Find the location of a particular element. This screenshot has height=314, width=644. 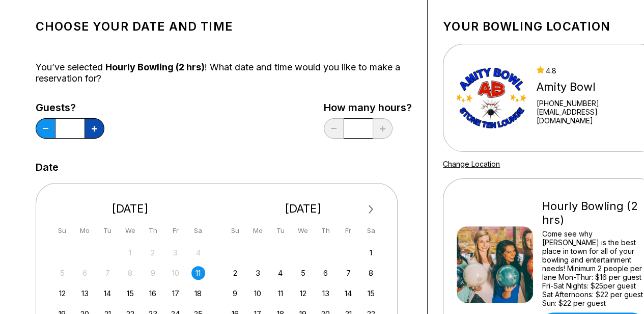

div: Not available Thursday, October 9th, 2025 is located at coordinates (153, 273).